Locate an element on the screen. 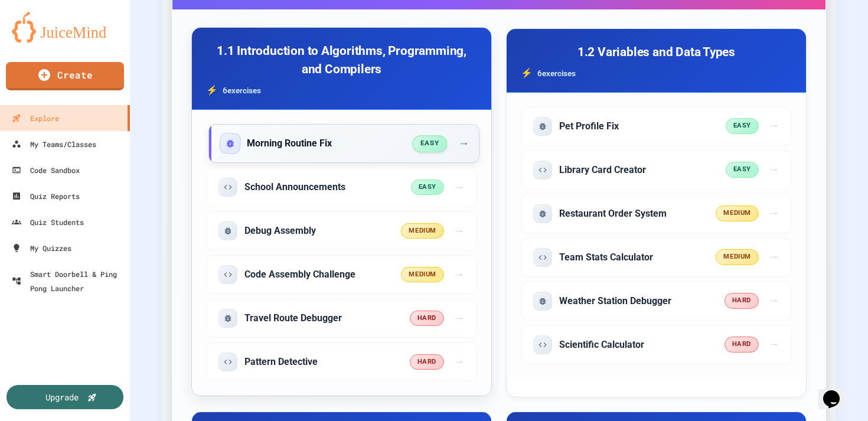  div: Explore is located at coordinates (35, 118).